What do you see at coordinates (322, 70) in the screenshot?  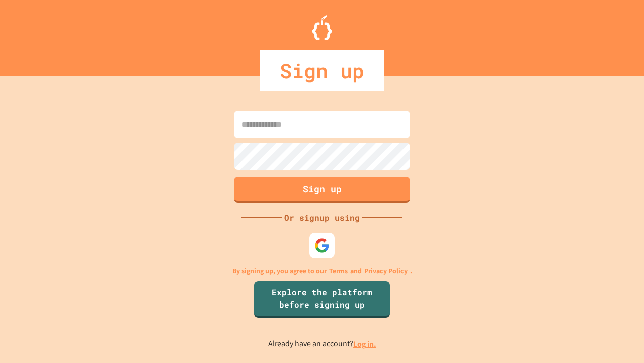 I see `div: Sign up` at bounding box center [322, 70].